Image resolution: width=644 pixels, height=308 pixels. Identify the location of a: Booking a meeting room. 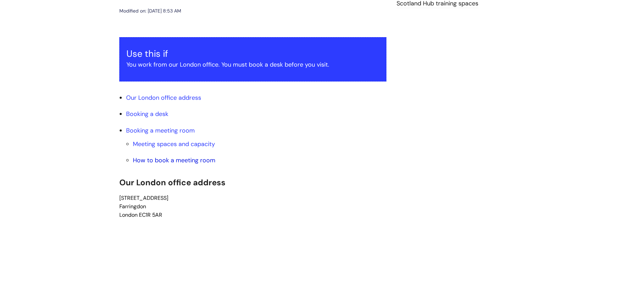
(160, 131).